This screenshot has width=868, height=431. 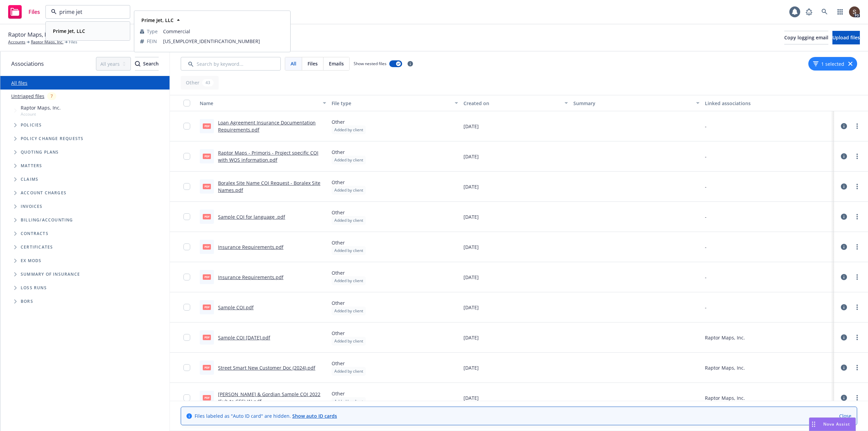 What do you see at coordinates (370, 64) in the screenshot?
I see `span: Show nested files` at bounding box center [370, 64].